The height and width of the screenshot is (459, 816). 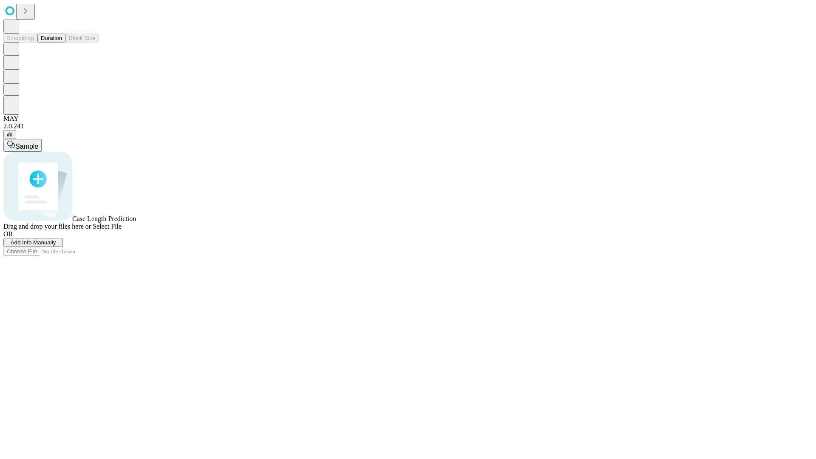 I want to click on button: Smoothing, so click(x=20, y=38).